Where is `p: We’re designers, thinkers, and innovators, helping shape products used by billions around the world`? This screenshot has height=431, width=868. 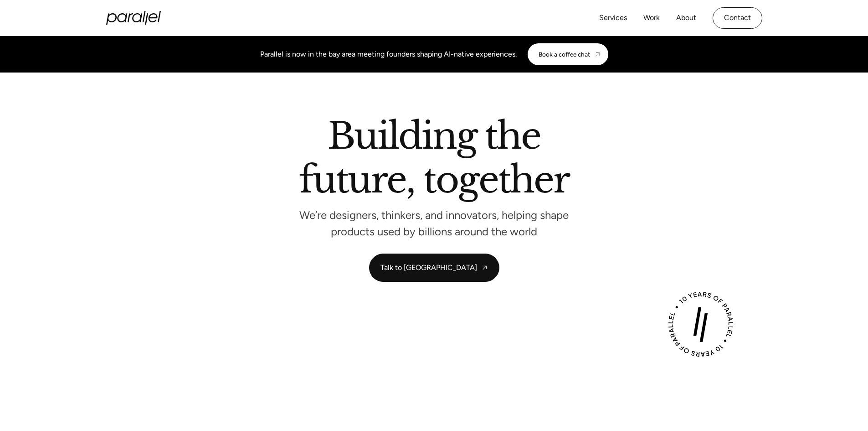
p: We’re designers, thinkers, and innovators, helping shape products used by billions around the world is located at coordinates (434, 223).